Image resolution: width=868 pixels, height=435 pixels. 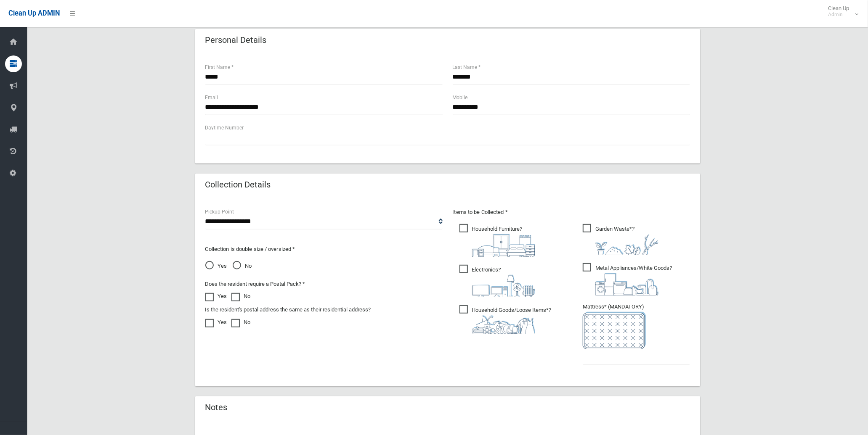 I want to click on img: 4fd8a5c772b2c999c83690221e5242e0.png, so click(x=627, y=244).